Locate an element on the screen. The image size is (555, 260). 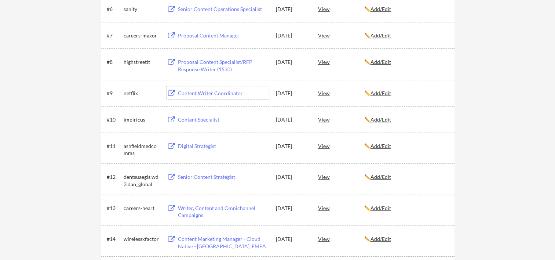
div: careers-heart is located at coordinates (142, 208).